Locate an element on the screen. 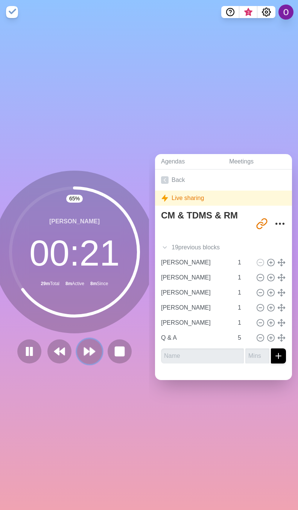  button: What’s new is located at coordinates (248, 12).